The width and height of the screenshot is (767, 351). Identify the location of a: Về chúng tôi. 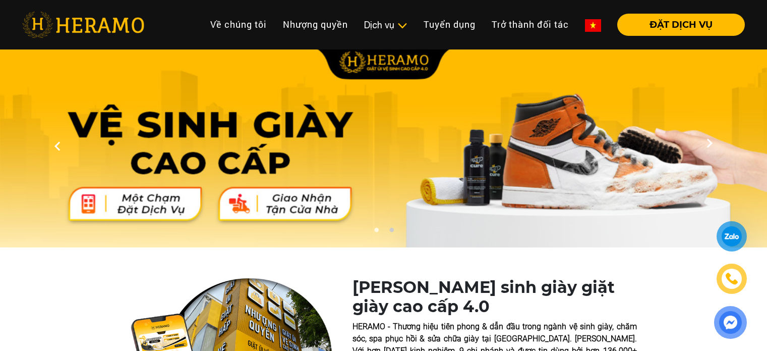
(239, 24).